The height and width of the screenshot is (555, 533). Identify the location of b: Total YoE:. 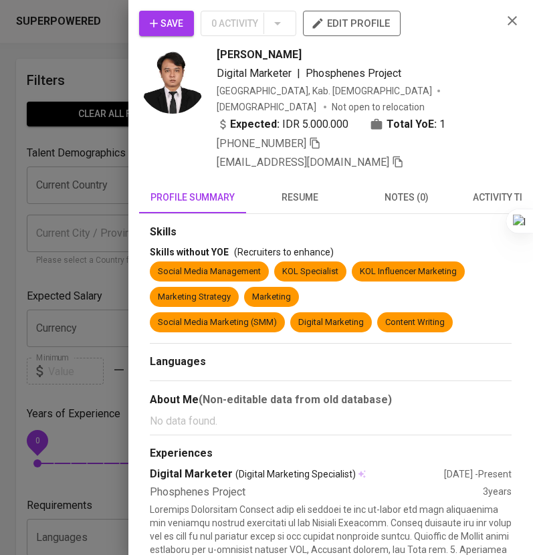
(411, 124).